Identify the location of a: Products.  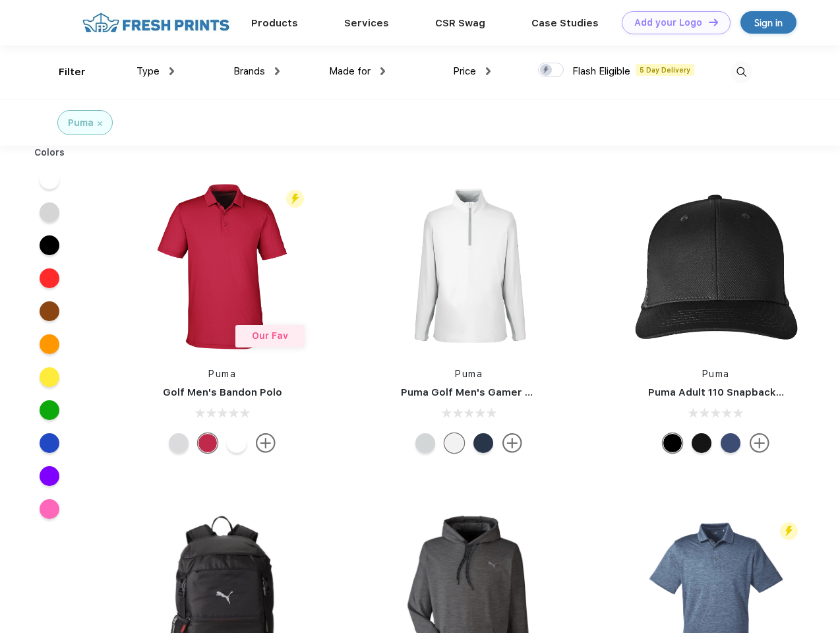
(274, 23).